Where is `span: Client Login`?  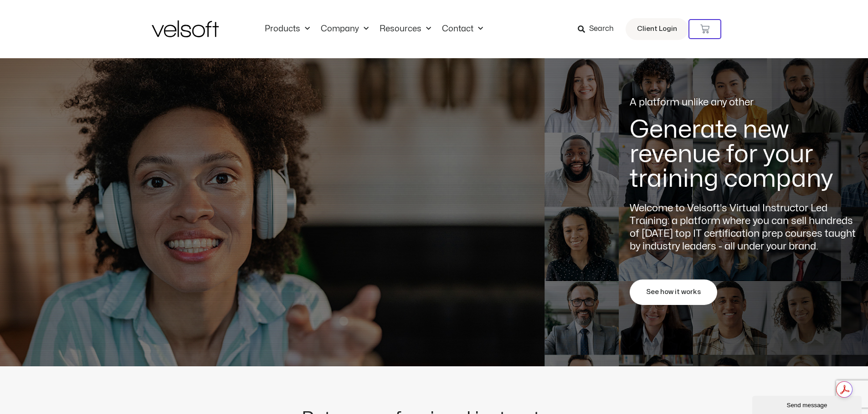 span: Client Login is located at coordinates (657, 29).